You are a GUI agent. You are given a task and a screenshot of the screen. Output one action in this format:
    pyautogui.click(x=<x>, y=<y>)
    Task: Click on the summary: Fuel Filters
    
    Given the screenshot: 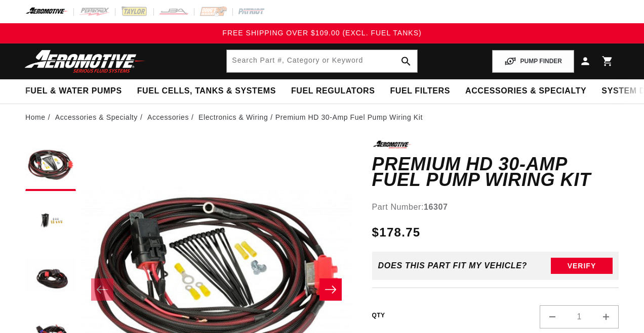 What is the action you would take?
    pyautogui.click(x=420, y=91)
    